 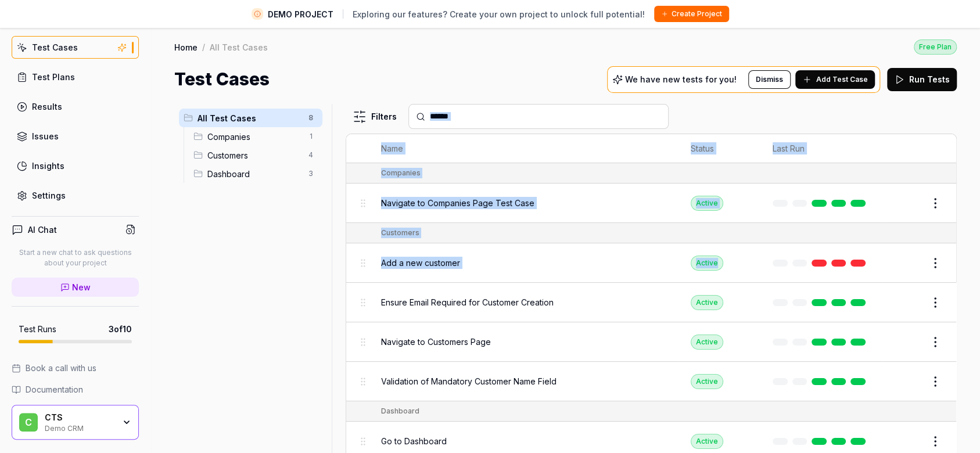 I want to click on span: 3 of 10, so click(x=120, y=329).